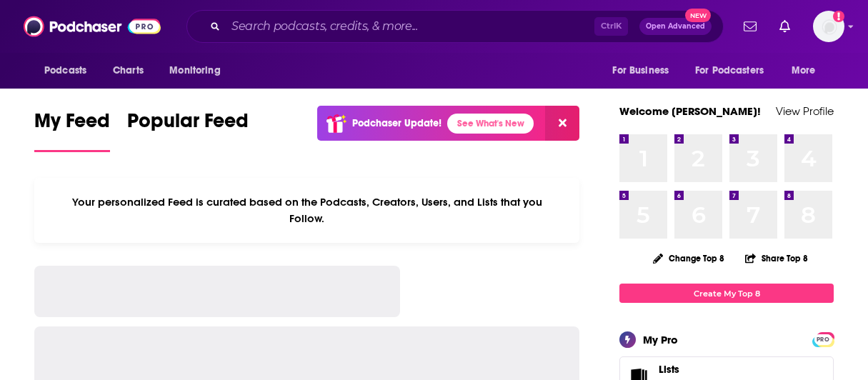  Describe the element at coordinates (675, 26) in the screenshot. I see `span: Open Advanced` at that location.